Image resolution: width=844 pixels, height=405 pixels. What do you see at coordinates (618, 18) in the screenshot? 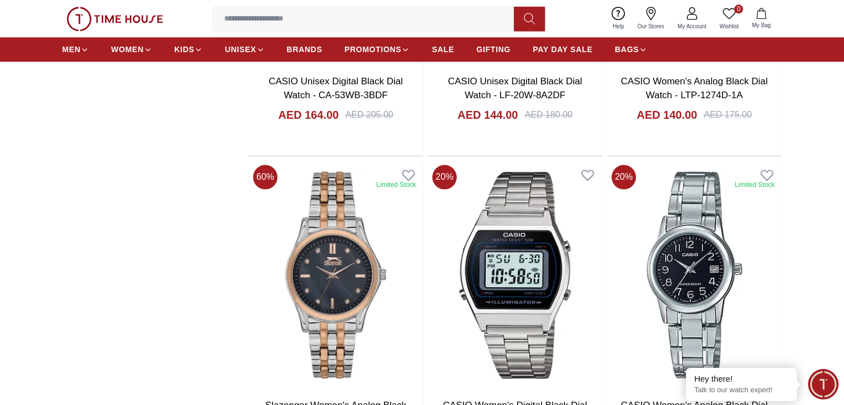
I see `a: Help` at bounding box center [618, 18].